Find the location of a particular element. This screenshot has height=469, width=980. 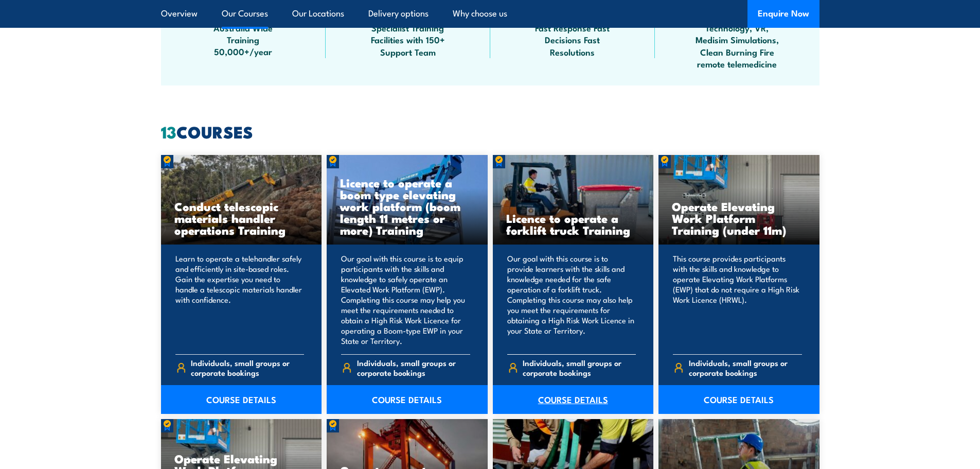

span: Australia Wide Training 50,000+/year is located at coordinates (243, 39).